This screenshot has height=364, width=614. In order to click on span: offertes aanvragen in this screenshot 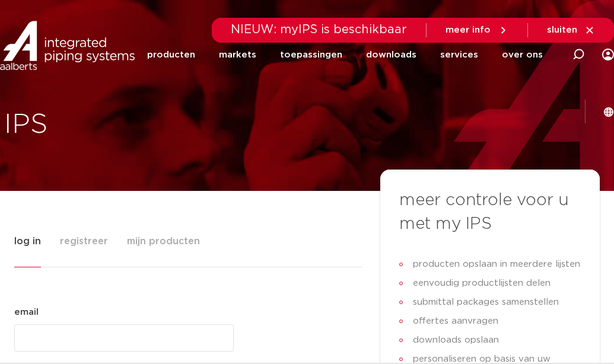, I will do `click(454, 322)`.